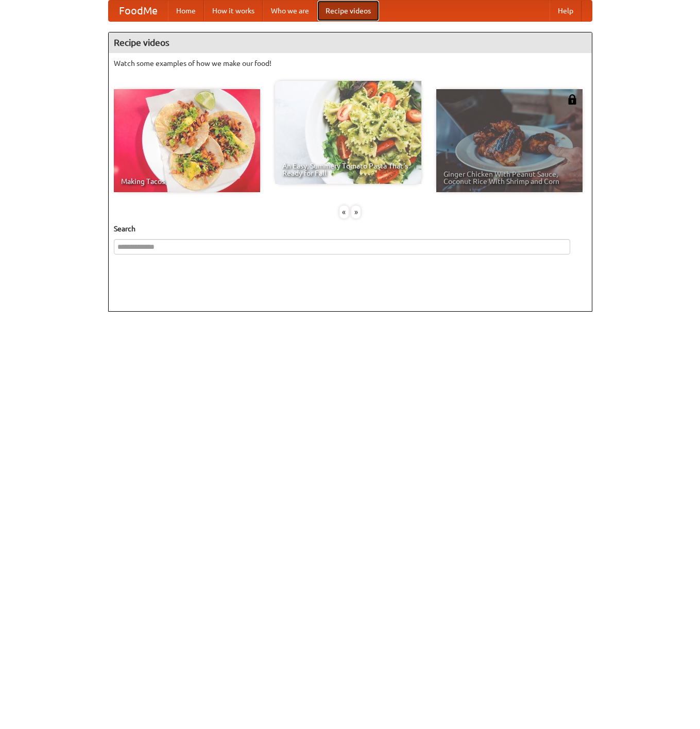 The width and height of the screenshot is (700, 729). What do you see at coordinates (350, 43) in the screenshot?
I see `h4: Recipe videos` at bounding box center [350, 43].